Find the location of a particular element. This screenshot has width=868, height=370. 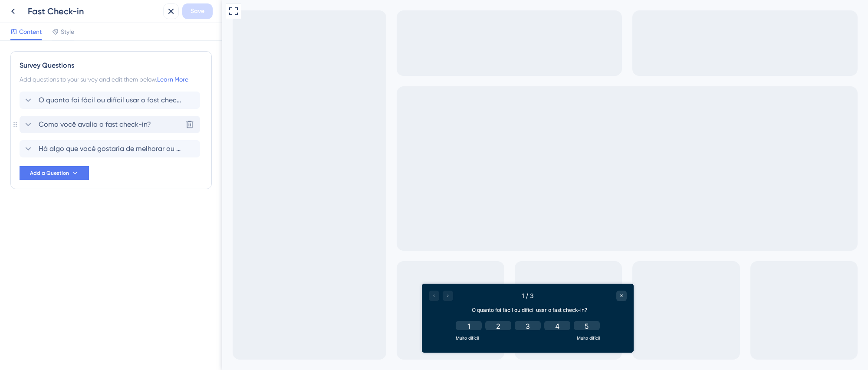

div: O quanto foi fácil ou difícil usar o fast check-in? is located at coordinates (108, 26).